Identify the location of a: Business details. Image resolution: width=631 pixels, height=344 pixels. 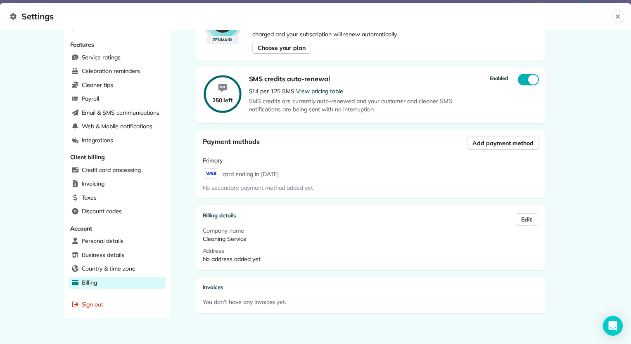
(117, 255).